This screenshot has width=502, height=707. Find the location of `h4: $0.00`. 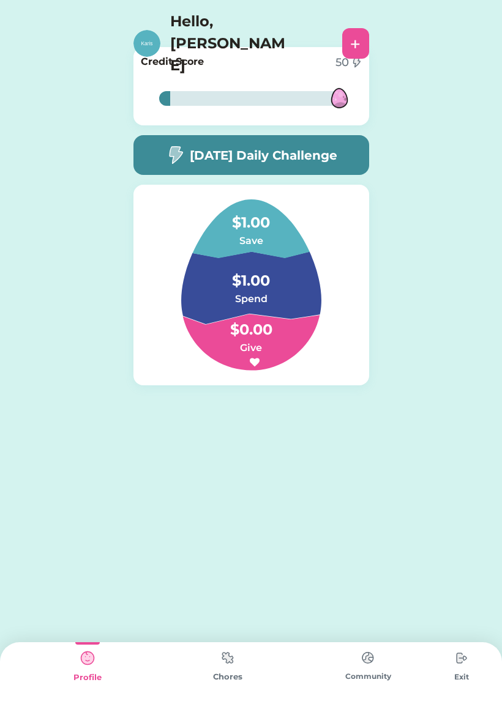

h4: $0.00 is located at coordinates (251, 324).